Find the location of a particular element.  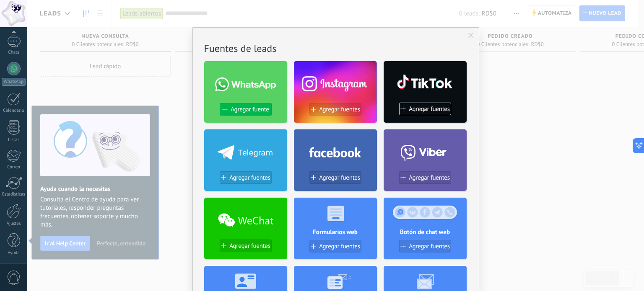

div: Listas is located at coordinates (14, 140).